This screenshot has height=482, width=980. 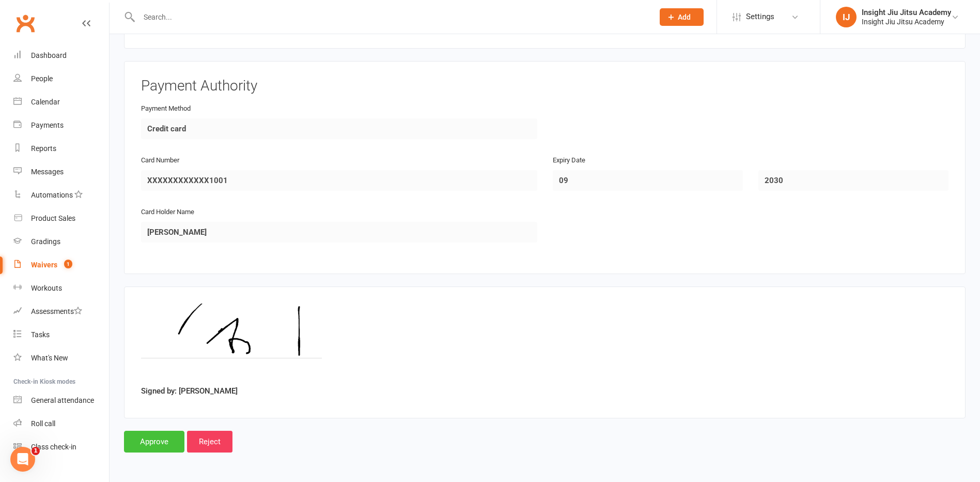 I want to click on a: Workouts, so click(x=61, y=287).